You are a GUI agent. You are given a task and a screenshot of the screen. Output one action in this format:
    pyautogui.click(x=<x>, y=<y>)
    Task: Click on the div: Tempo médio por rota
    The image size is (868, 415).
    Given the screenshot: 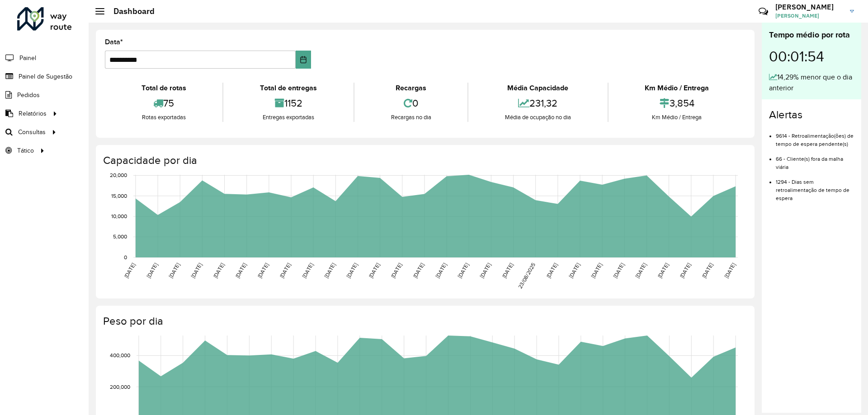 What is the action you would take?
    pyautogui.click(x=812, y=35)
    